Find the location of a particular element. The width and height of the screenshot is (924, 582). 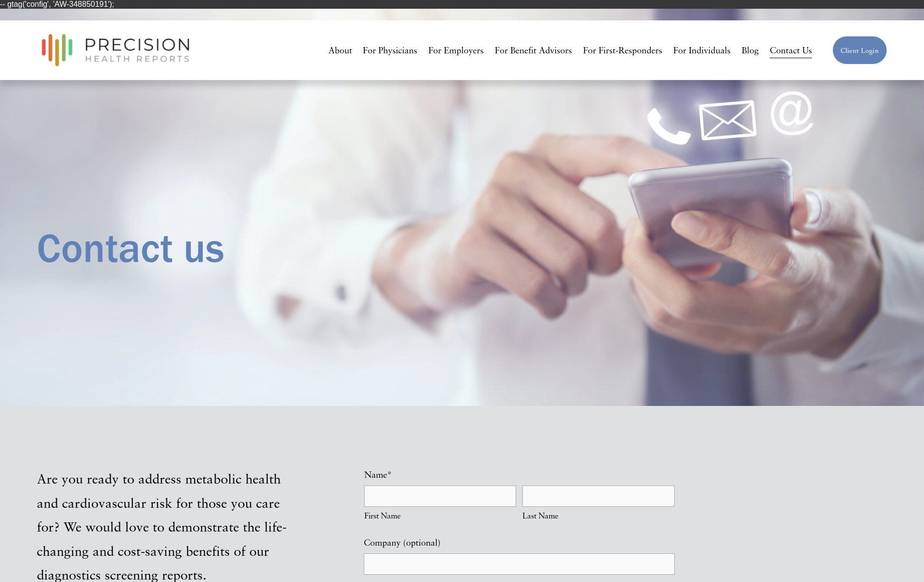

a: For Physicians is located at coordinates (390, 50).